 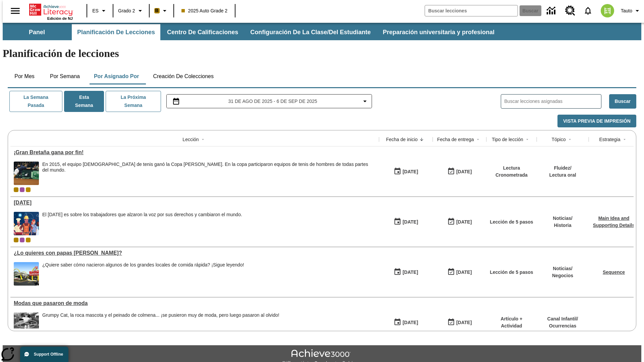 What do you see at coordinates (553, 101) in the screenshot?
I see `input: Buscar lecciones asignadas` at bounding box center [553, 101].